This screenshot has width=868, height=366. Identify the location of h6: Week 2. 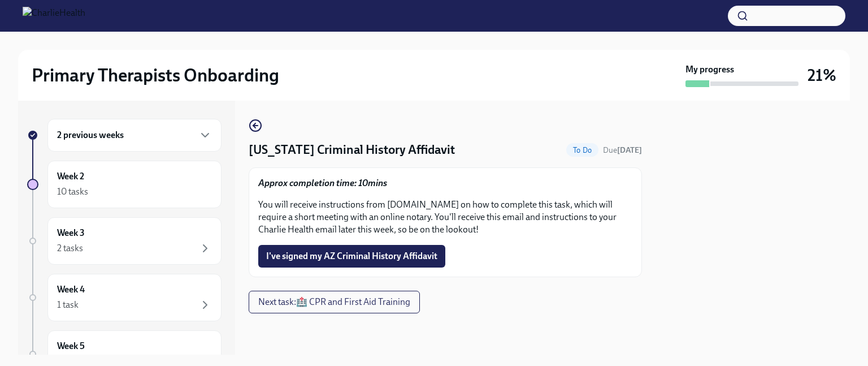
(70, 177).